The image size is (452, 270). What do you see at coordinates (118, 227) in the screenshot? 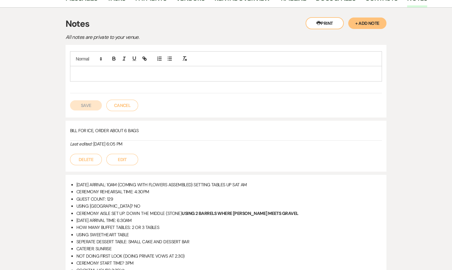
I see `span: HOW MANY BUFFET TABLES: 2 OR 3 TABLES` at bounding box center [118, 227].